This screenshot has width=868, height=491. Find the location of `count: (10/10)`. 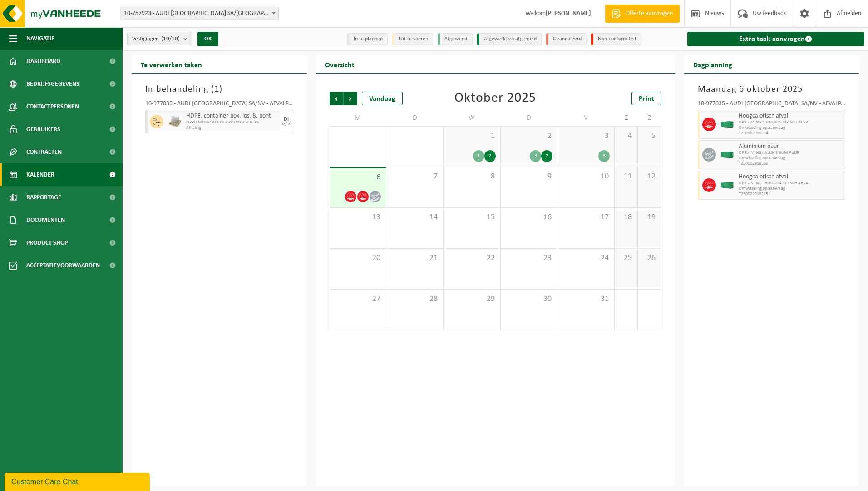

count: (10/10) is located at coordinates (170, 38).